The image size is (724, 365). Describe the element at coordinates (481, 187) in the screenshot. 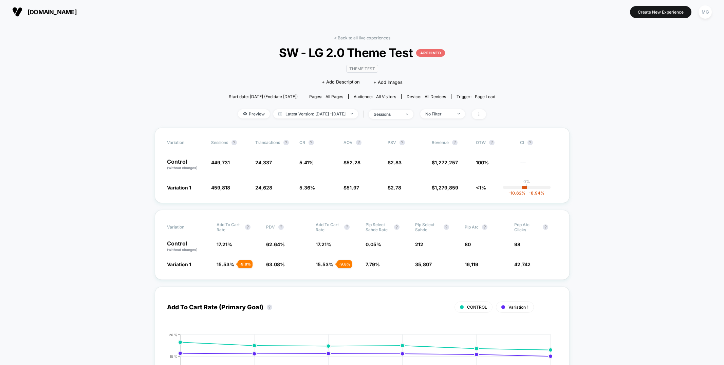

I see `span: <1%` at that location.